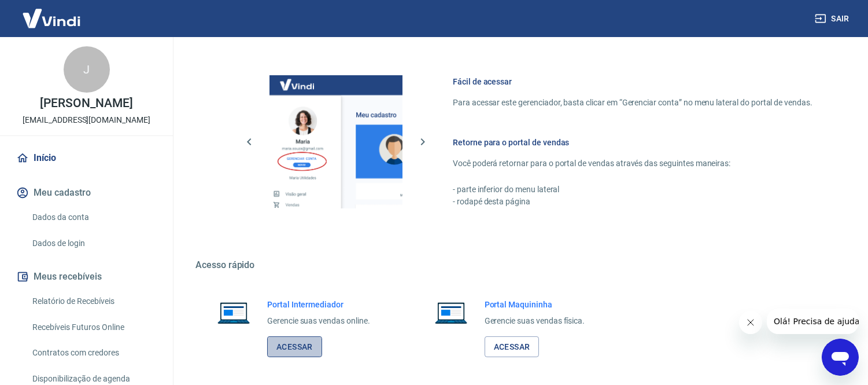  I want to click on h6: Portal Intermediador, so click(319, 304).